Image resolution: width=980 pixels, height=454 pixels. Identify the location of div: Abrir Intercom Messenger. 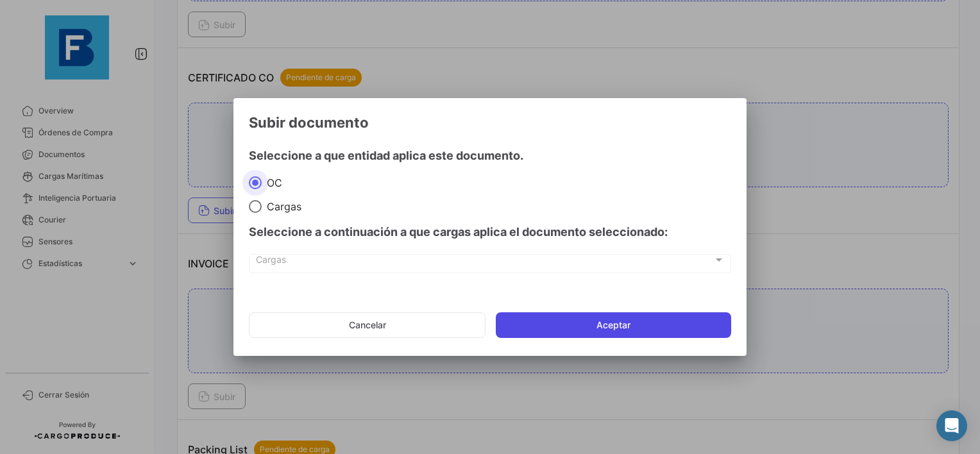
(952, 426).